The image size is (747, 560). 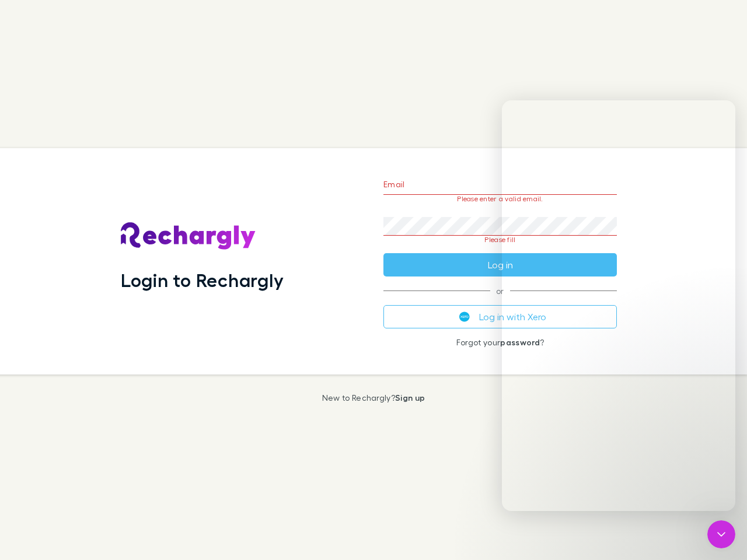 What do you see at coordinates (202, 280) in the screenshot?
I see `h1: Login to Rechargly` at bounding box center [202, 280].